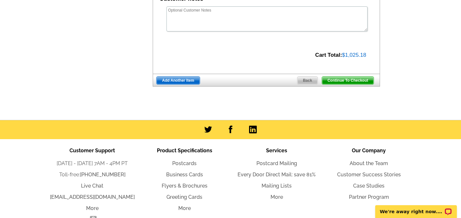  Describe the element at coordinates (184, 163) in the screenshot. I see `a: Postcards` at that location.